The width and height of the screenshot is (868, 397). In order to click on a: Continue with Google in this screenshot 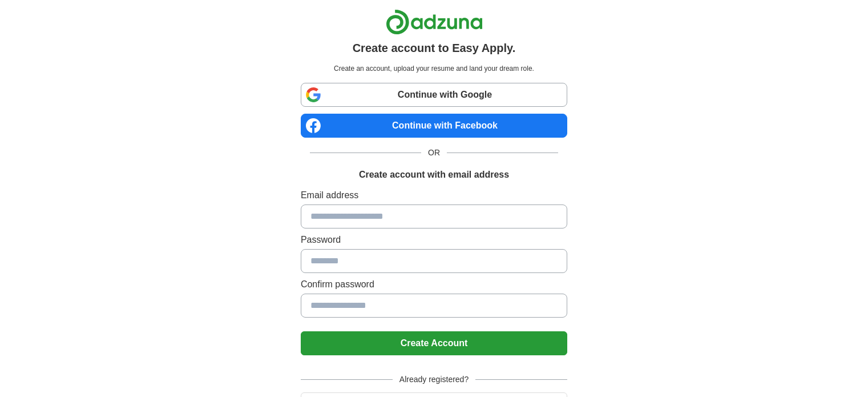, I will do `click(434, 95)`.